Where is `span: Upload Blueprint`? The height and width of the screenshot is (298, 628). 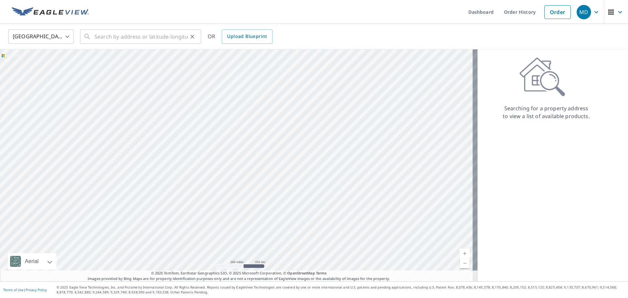 span: Upload Blueprint is located at coordinates (247, 36).